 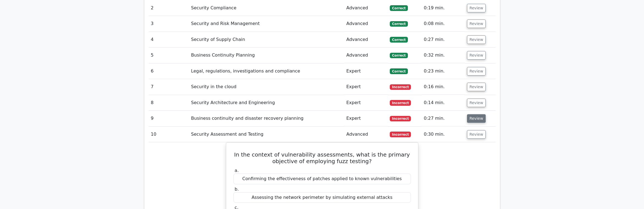 I want to click on td: 9, so click(x=169, y=119).